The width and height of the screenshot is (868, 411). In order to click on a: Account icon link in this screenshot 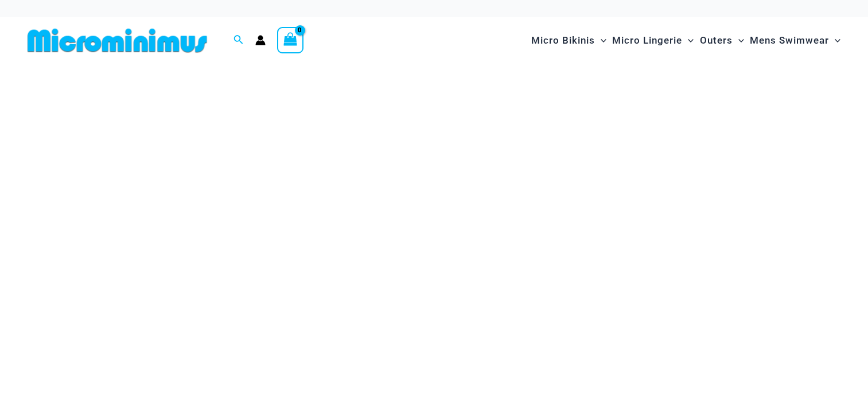, I will do `click(261, 40)`.